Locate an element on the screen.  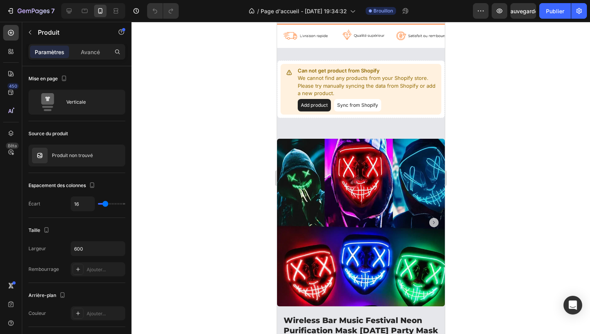
button: Add product is located at coordinates (37, 84).